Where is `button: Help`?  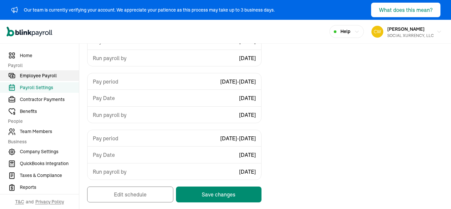 button: Help is located at coordinates (347, 31).